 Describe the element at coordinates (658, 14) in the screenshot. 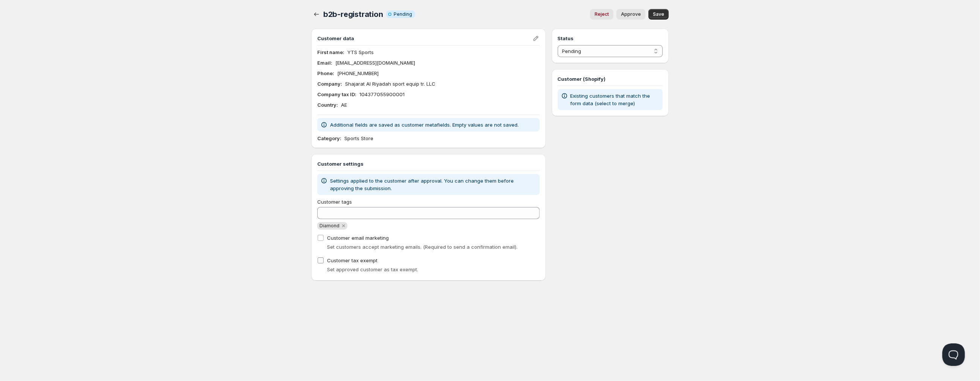

I see `button: Save` at that location.